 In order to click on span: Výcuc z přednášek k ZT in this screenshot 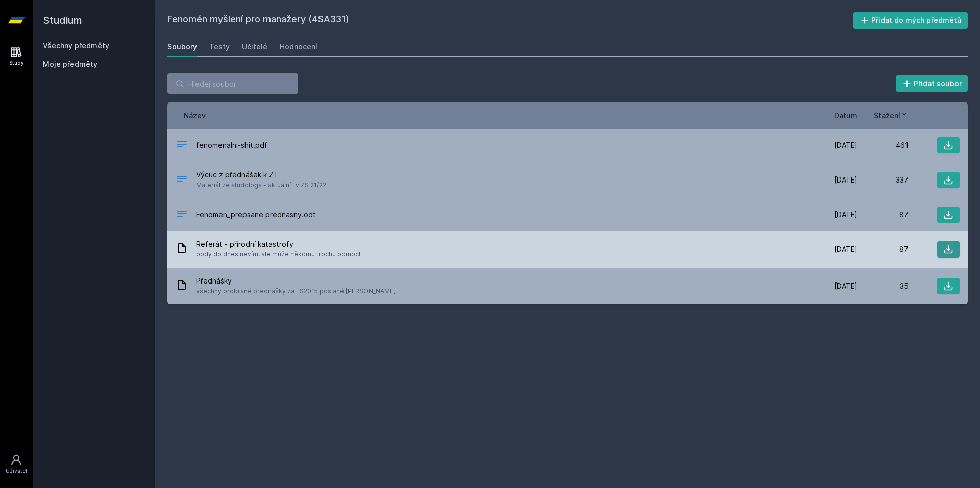, I will do `click(260, 175)`.